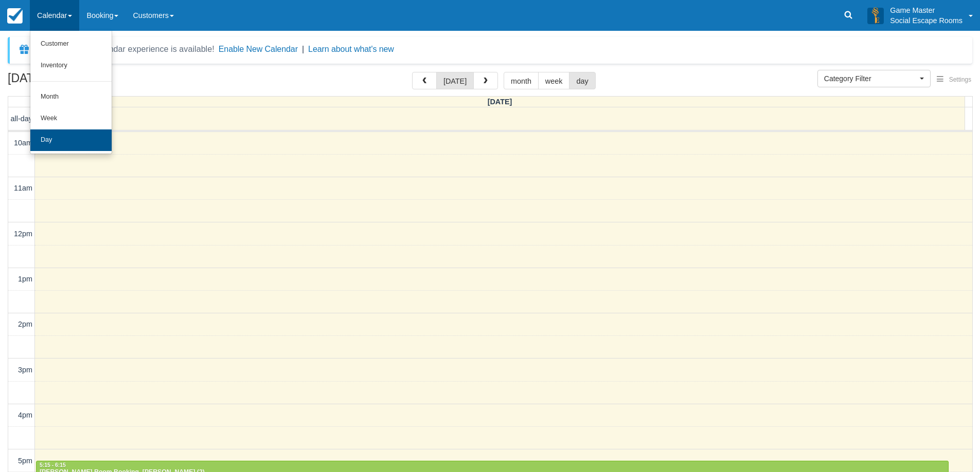  What do you see at coordinates (71, 119) in the screenshot?
I see `a: Week` at bounding box center [71, 119].